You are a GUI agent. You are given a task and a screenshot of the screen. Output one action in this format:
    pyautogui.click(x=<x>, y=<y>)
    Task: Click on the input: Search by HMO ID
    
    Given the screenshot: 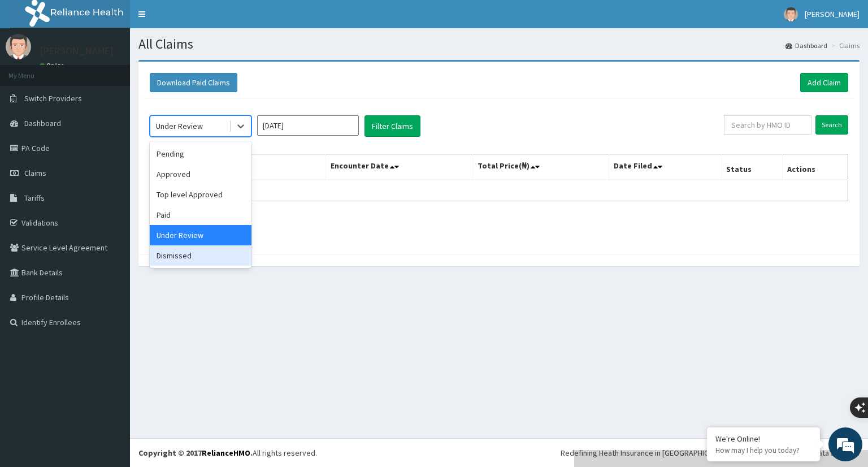 What is the action you would take?
    pyautogui.click(x=767, y=125)
    